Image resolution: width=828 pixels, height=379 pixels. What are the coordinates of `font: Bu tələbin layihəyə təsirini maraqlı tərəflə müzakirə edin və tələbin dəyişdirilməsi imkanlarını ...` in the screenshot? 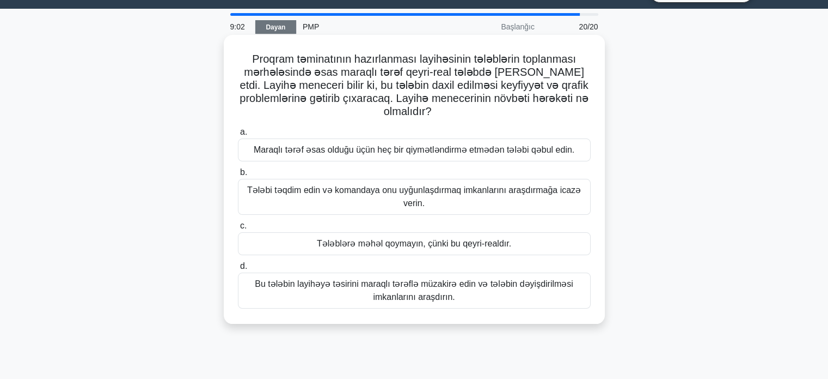 It's located at (414, 290).